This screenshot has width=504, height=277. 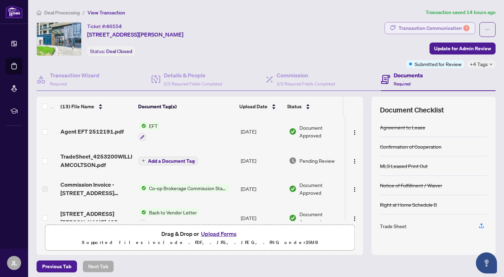 I want to click on span: TradeSheet_4253200WILLIAMCOLTSON.pdf, so click(x=97, y=161).